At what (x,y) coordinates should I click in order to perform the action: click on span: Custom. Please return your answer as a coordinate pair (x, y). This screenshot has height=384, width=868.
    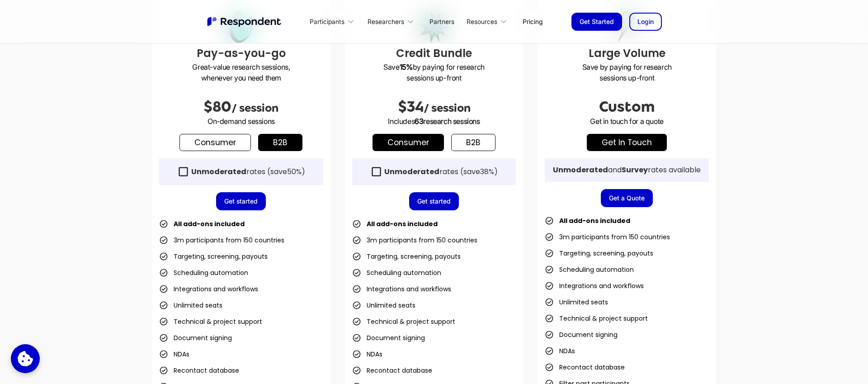
    Looking at the image, I should click on (627, 107).